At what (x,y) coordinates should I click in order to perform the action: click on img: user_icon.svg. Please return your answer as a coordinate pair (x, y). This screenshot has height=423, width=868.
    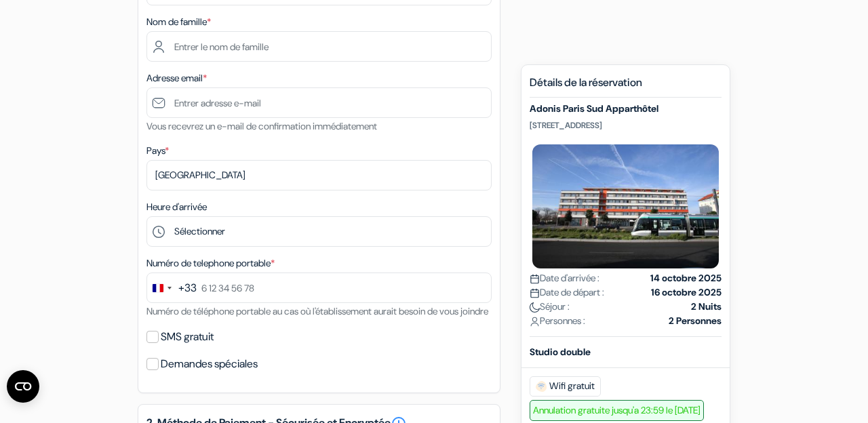
    Looking at the image, I should click on (534, 321).